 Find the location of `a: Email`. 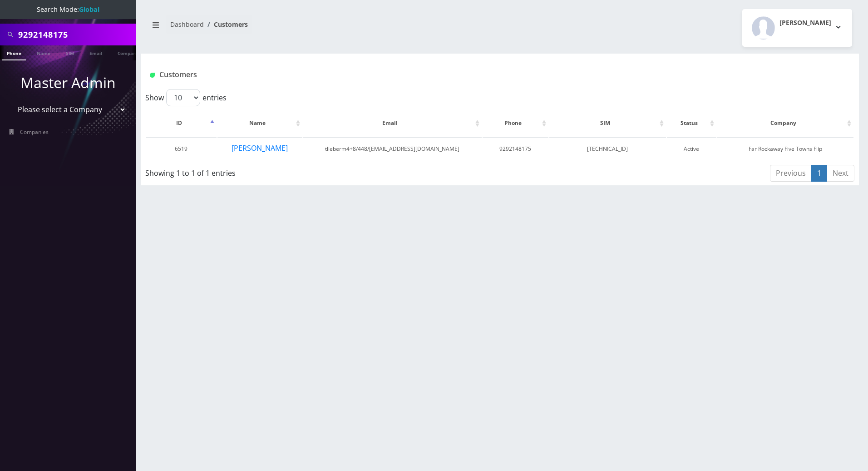

a: Email is located at coordinates (96, 52).